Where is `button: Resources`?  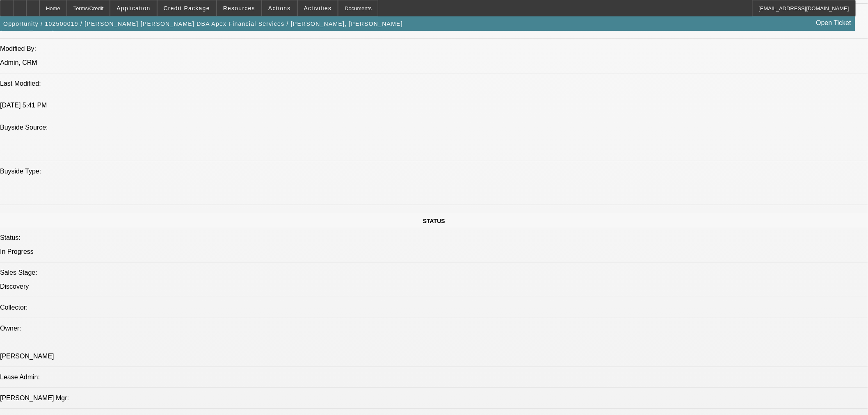
button: Resources is located at coordinates (239, 8).